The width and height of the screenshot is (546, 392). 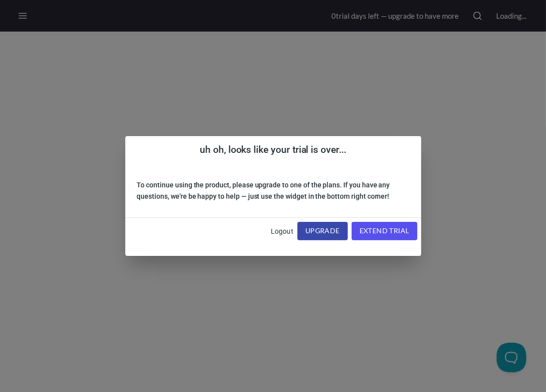 I want to click on span: extend trial, so click(x=384, y=231).